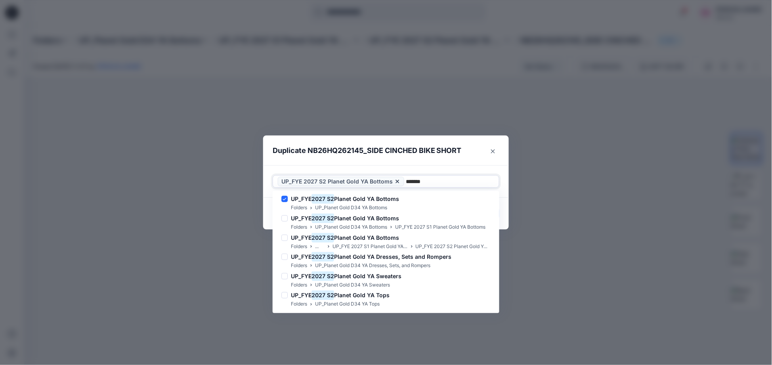 The height and width of the screenshot is (365, 772). What do you see at coordinates (362, 295) in the screenshot?
I see `span: Planet Gold YA Tops` at bounding box center [362, 295].